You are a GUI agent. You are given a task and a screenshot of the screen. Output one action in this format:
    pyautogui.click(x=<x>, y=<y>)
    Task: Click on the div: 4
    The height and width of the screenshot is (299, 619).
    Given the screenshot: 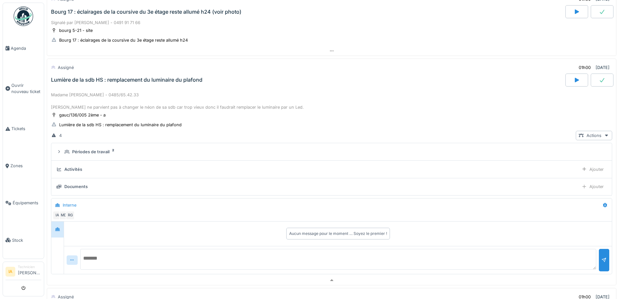 What is the action you would take?
    pyautogui.click(x=60, y=135)
    